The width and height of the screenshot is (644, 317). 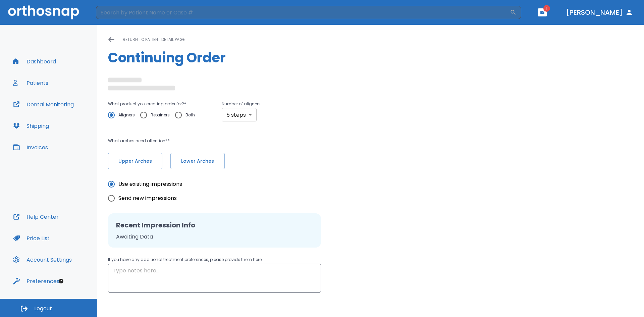 I want to click on span: Aligners, so click(x=126, y=115).